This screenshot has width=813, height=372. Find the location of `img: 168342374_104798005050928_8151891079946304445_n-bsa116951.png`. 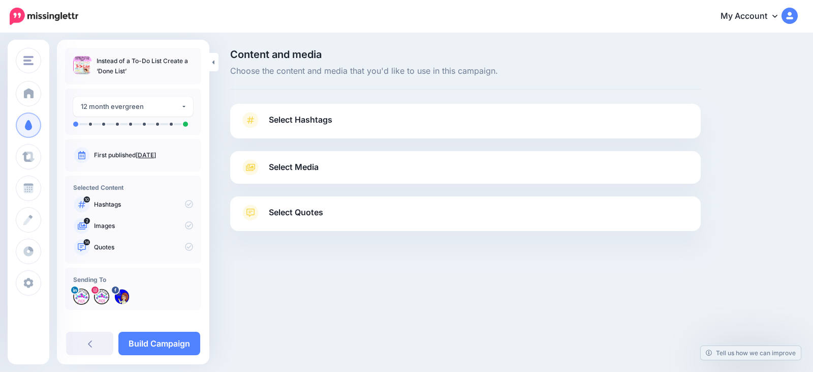

img: 168342374_104798005050928_8151891079946304445_n-bsa116951.png is located at coordinates (122, 296).